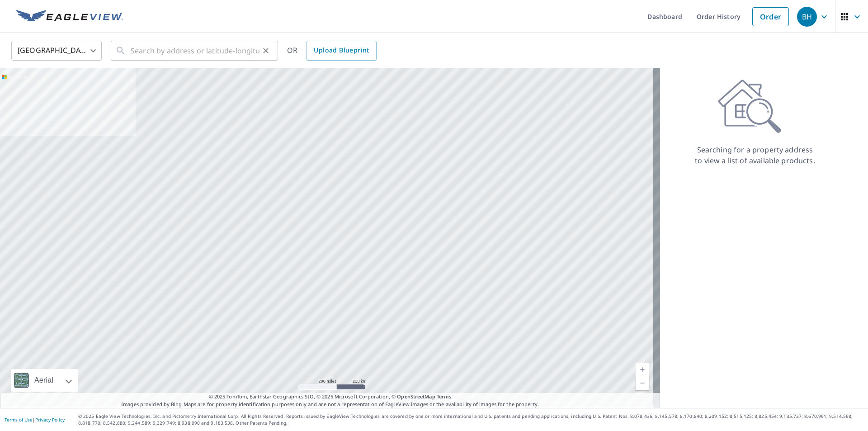 The image size is (868, 431). Describe the element at coordinates (444, 396) in the screenshot. I see `a: Terms` at that location.